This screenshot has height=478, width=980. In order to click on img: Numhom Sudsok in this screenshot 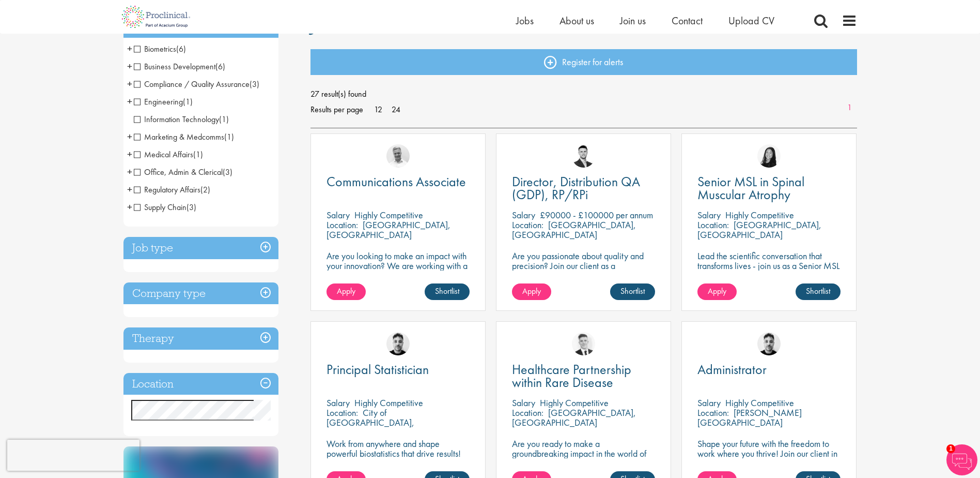, I will do `click(769, 156)`.